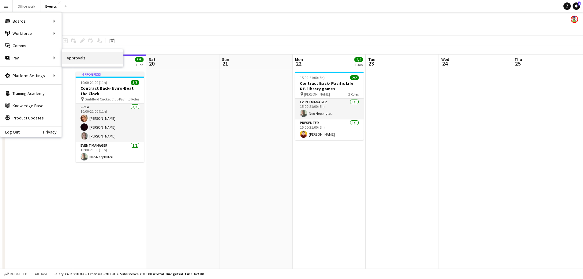 The image size is (583, 279). What do you see at coordinates (110, 152) in the screenshot?
I see `app-card-role: Event Manager1/110:00-21:00 (11h)Neo Neophytou` at bounding box center [110, 152].